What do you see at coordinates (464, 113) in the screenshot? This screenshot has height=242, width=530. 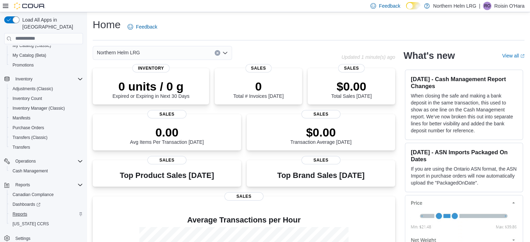 I see `p: When closing the safe and making a bank deposit in the same transaction, this used to show as one...` at bounding box center [464, 113].